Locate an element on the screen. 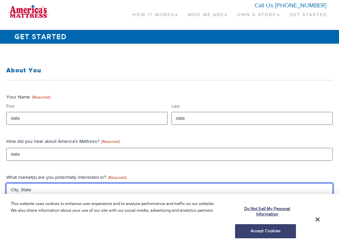 This screenshot has height=245, width=339. label: What market(s) are you potentially interested in? is located at coordinates (169, 177).